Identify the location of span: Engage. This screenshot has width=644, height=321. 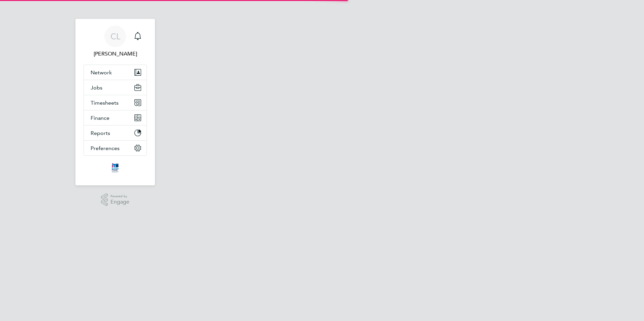
(120, 202).